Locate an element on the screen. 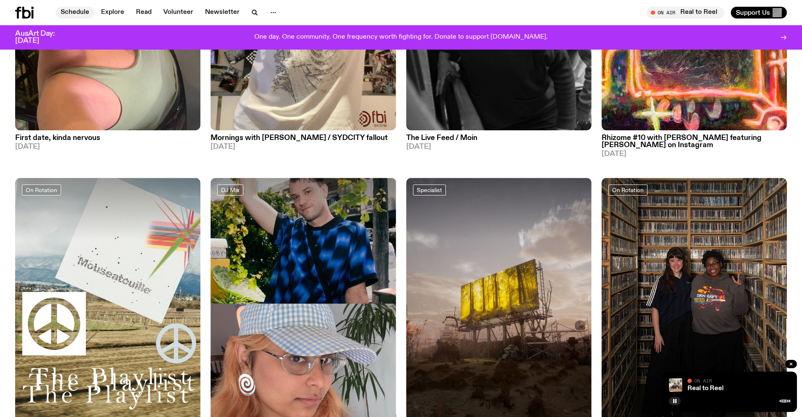  img: Jasper Craig Adams holds a vintage camera to his eye, obscuring his face. He is wearing a grey ju... is located at coordinates (675, 385).